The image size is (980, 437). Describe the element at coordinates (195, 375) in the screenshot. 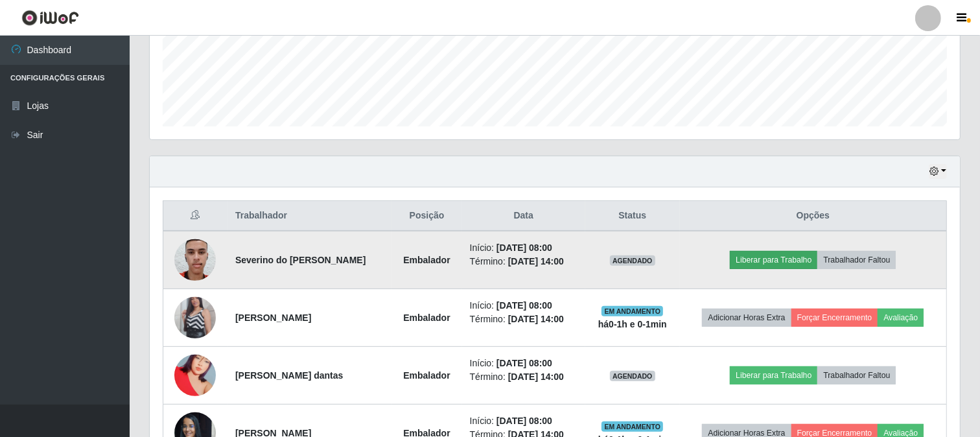

I see `img: 1718807119279.jpeg` at that location.